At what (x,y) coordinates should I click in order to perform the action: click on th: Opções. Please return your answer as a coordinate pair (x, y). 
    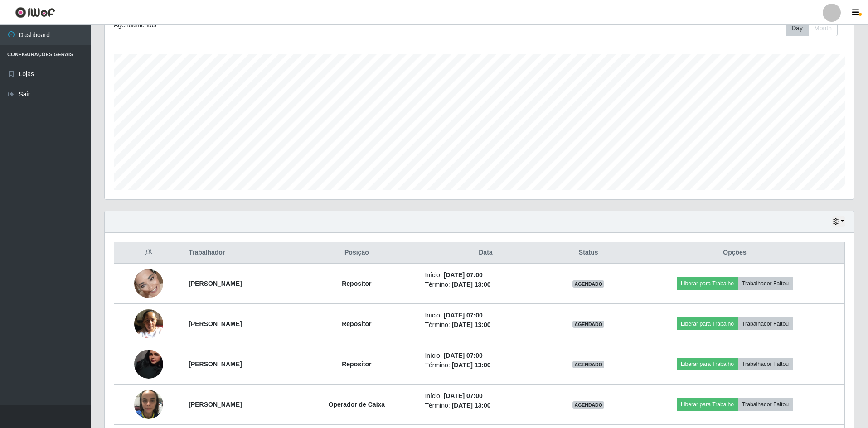
    Looking at the image, I should click on (735, 253).